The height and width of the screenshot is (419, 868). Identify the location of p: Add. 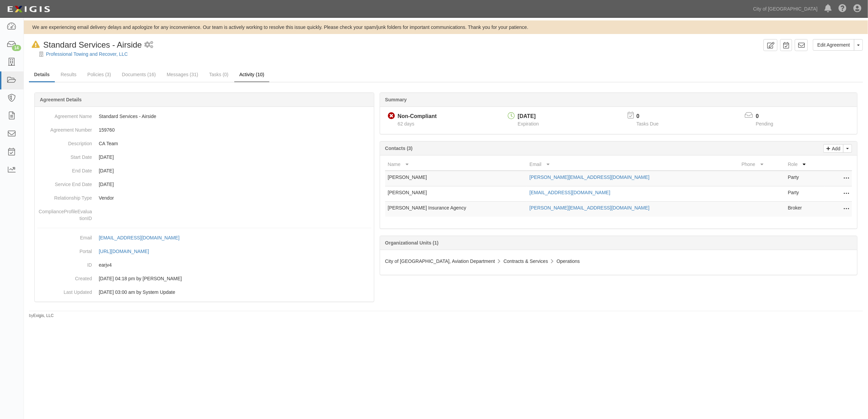
(835, 148).